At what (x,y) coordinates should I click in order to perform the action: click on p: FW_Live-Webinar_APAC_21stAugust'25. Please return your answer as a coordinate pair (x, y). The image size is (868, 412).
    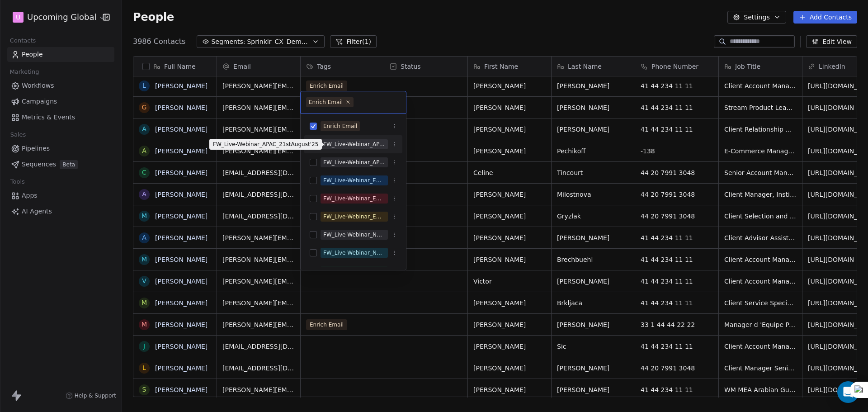
    Looking at the image, I should click on (265, 144).